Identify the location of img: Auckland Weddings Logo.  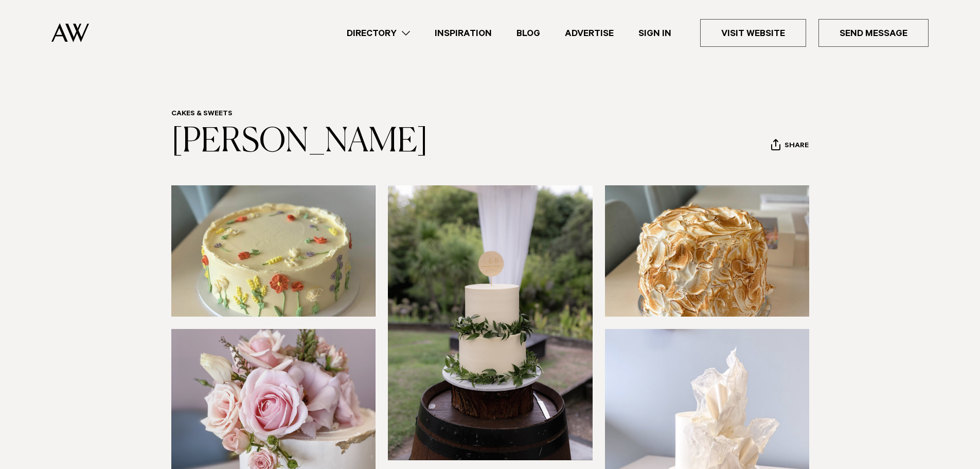
(70, 33).